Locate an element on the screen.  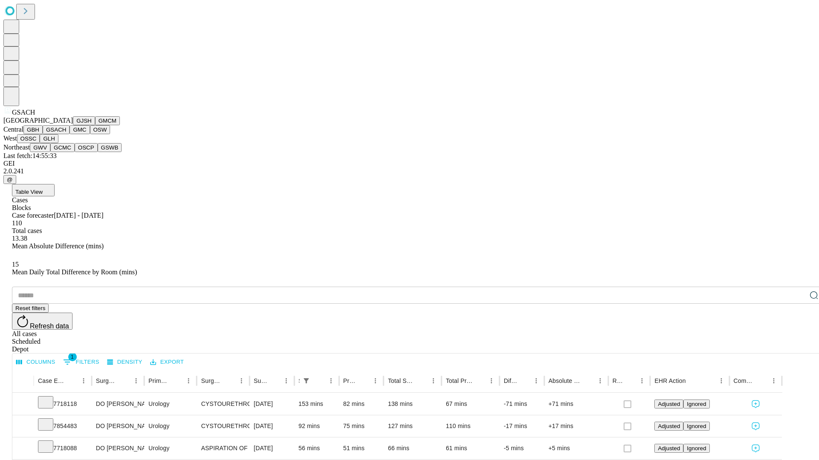
button: OSW is located at coordinates (100, 130).